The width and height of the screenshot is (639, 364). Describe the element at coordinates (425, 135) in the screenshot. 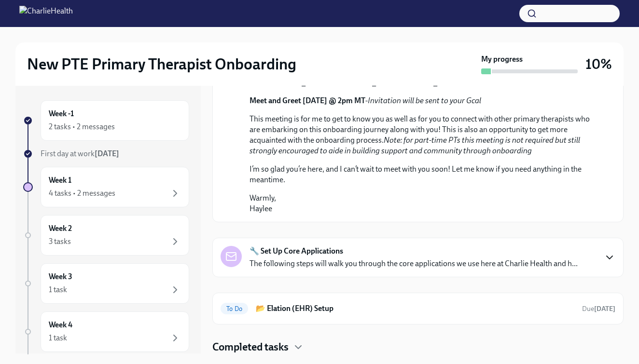

I see `p: This meeting is for me to get to know you as well as for you to connect with other primary therap...` at that location.